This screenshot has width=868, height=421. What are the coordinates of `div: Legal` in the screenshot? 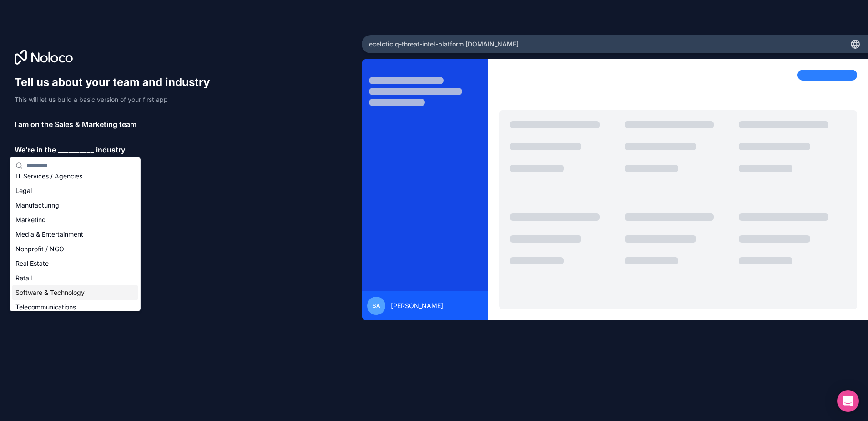 It's located at (75, 191).